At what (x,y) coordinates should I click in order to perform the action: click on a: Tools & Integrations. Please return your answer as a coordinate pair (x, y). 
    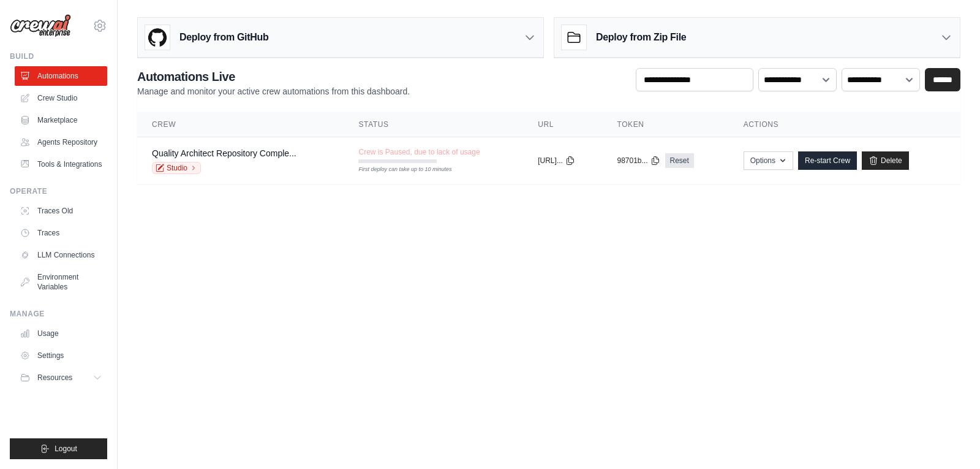
    Looking at the image, I should click on (61, 164).